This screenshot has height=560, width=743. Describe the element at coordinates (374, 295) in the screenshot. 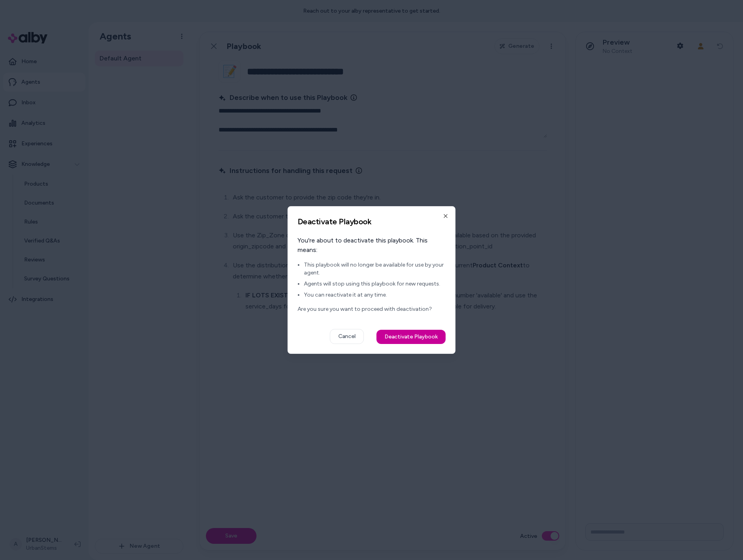

I see `li: You can reactivate it at any time.` at that location.